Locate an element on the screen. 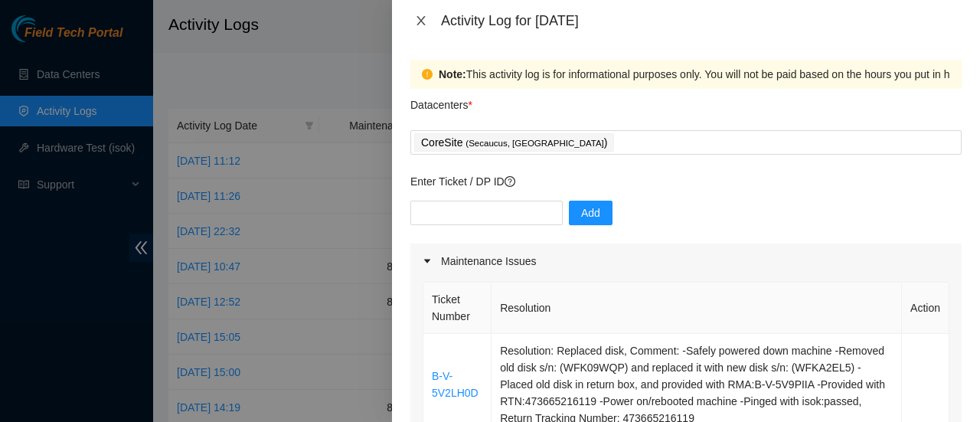  p: Datacenters is located at coordinates (441, 101).